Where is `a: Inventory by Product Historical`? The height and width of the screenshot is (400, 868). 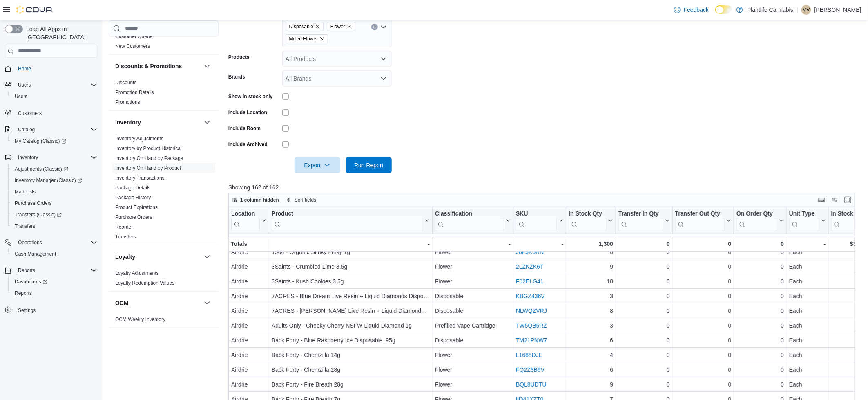
a: Inventory by Product Historical is located at coordinates (149, 149).